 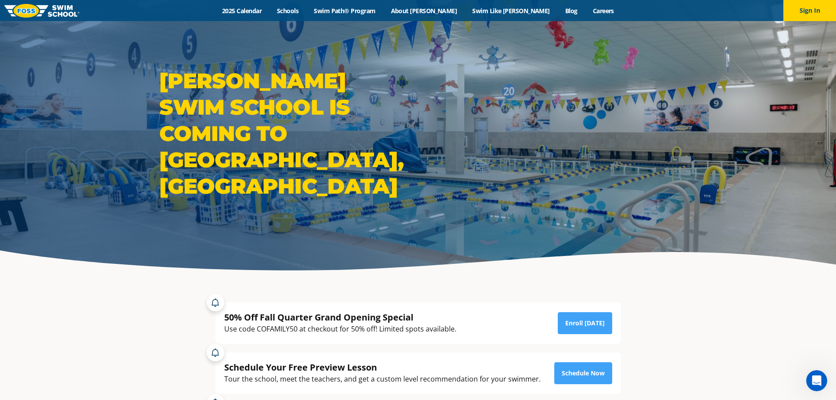 I want to click on a: 2025 Calendar, so click(x=242, y=11).